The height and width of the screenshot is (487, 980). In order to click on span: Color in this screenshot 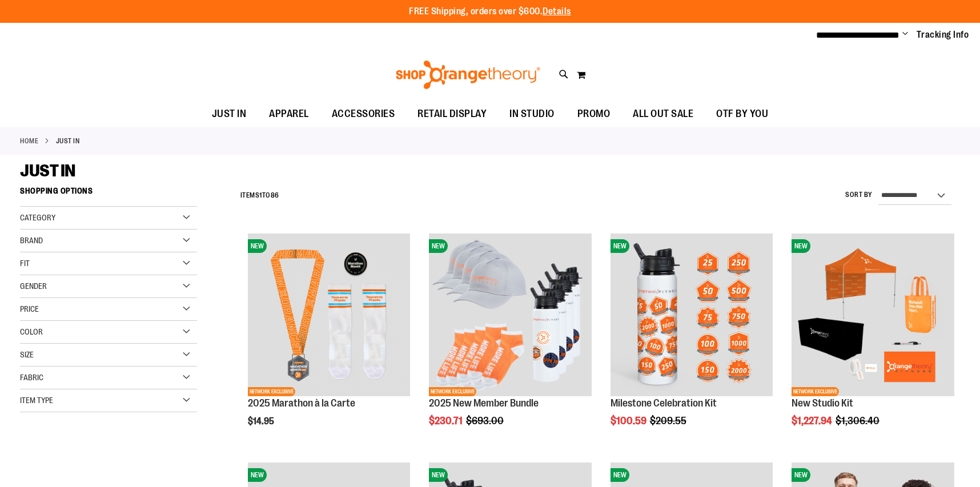, I will do `click(32, 332)`.